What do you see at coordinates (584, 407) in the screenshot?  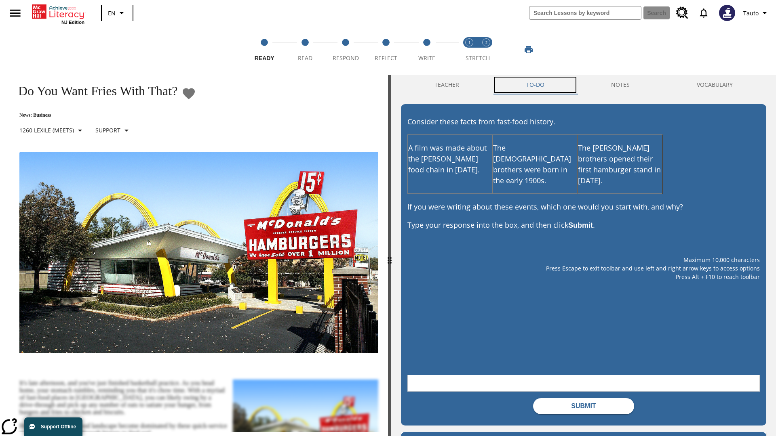 I see `button: Submit` at bounding box center [584, 407].